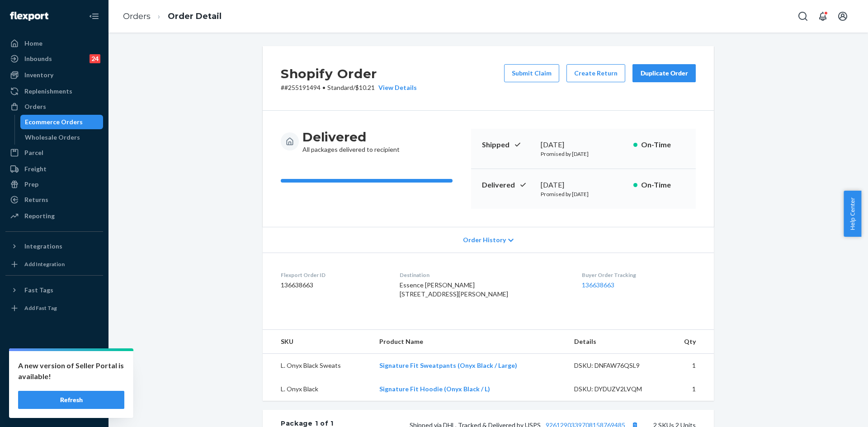  Describe the element at coordinates (54, 59) in the screenshot. I see `a: Inbounds24` at that location.